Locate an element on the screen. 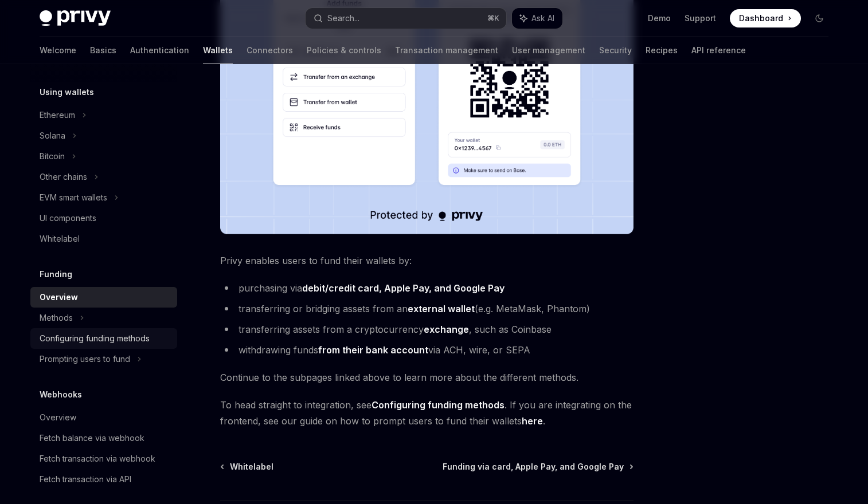  li: purchasing via is located at coordinates (427, 288).